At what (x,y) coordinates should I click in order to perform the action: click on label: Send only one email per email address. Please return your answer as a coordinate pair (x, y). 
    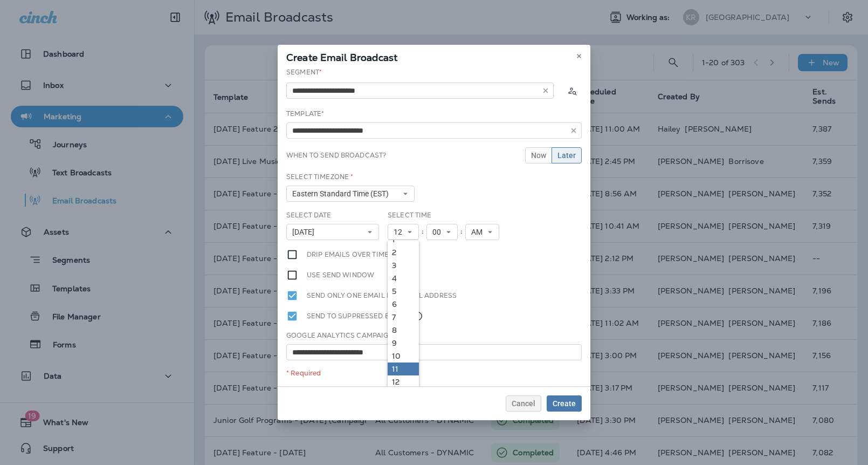
    Looking at the image, I should click on (382, 296).